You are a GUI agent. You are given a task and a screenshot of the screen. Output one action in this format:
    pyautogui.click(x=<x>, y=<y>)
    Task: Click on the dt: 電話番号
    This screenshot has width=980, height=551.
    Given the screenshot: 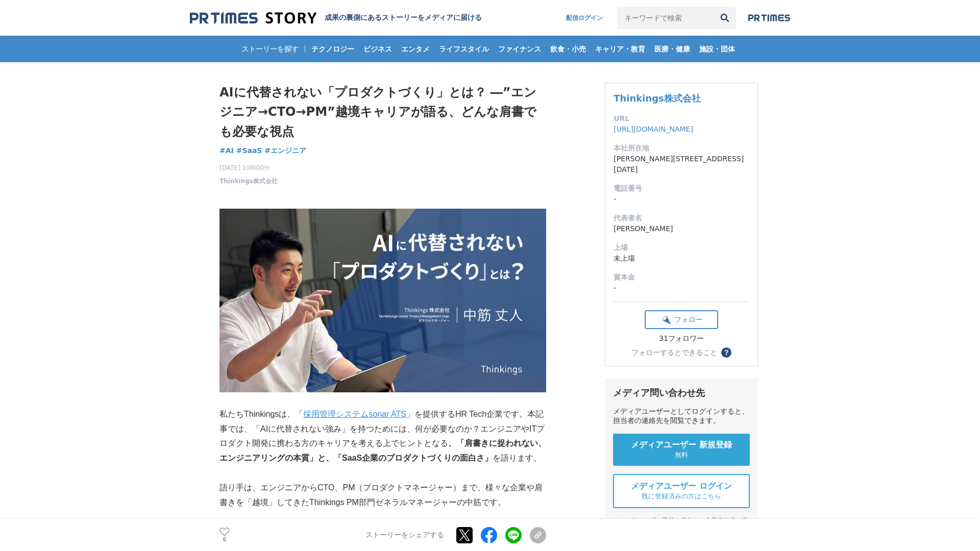 What is the action you would take?
    pyautogui.click(x=682, y=188)
    